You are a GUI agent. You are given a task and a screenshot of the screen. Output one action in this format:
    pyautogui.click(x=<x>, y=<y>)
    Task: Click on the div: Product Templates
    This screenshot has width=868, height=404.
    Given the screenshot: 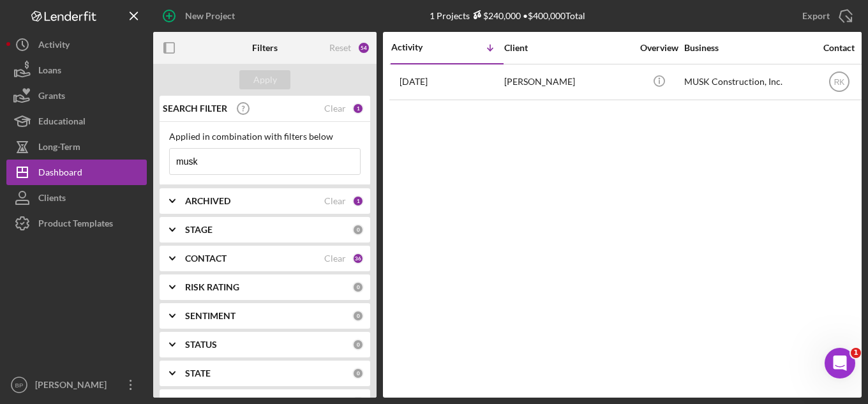 What is the action you would take?
    pyautogui.click(x=75, y=225)
    